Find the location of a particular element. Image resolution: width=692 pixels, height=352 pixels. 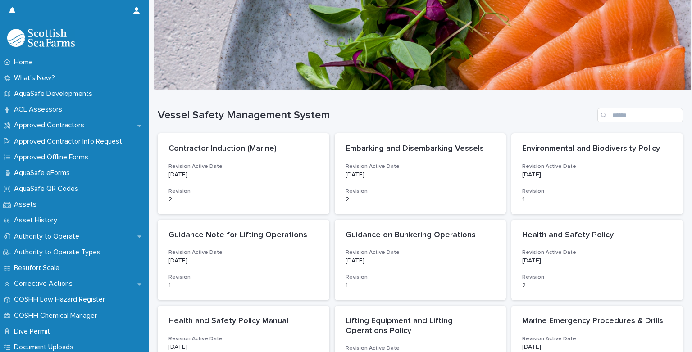

p: AquaSafe Developments is located at coordinates (55, 94).